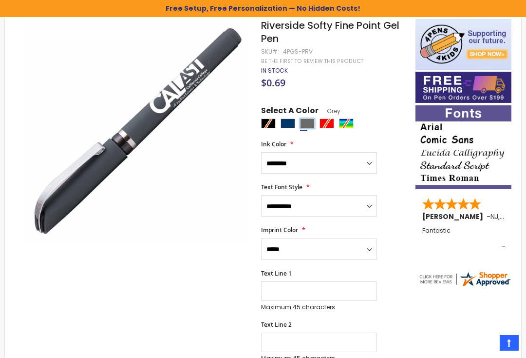 The width and height of the screenshot is (526, 358). I want to click on div: Availability, so click(274, 71).